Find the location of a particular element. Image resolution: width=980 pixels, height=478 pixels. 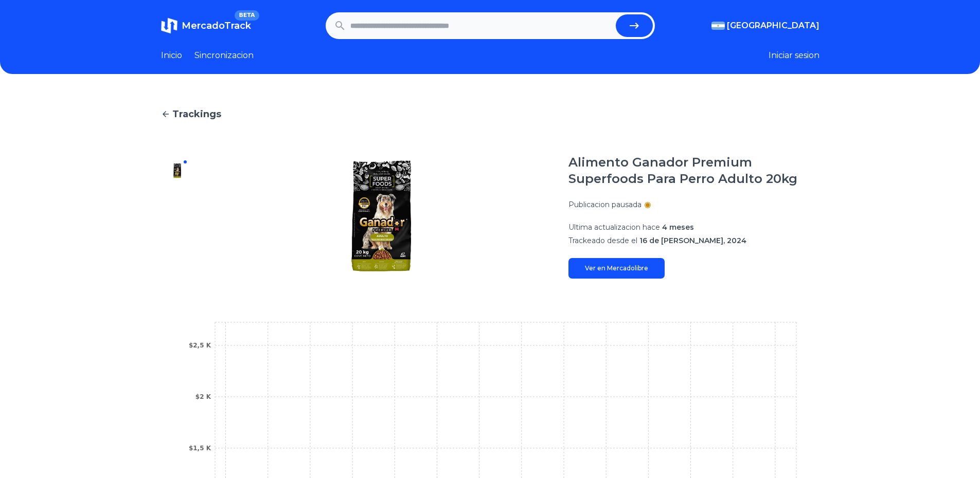

span: BETA is located at coordinates (246, 15).